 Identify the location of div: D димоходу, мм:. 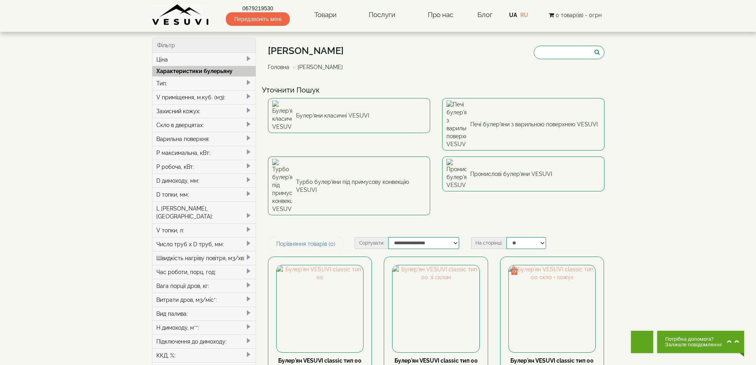
(204, 180).